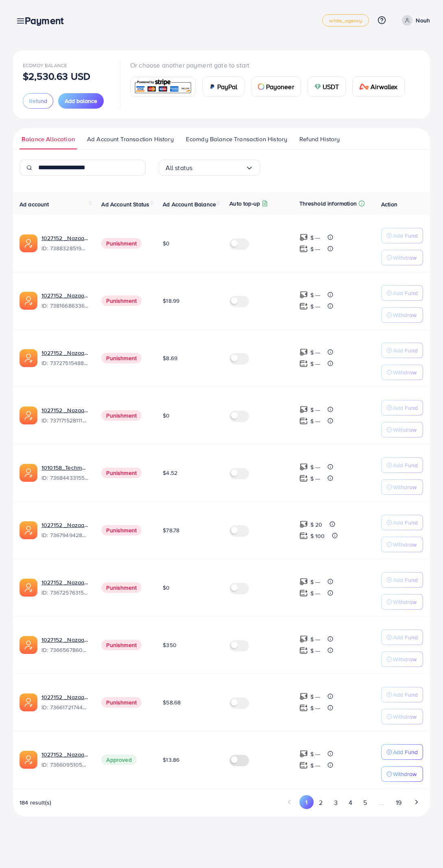 This screenshot has height=868, width=443. Describe the element at coordinates (65, 702) in the screenshot. I see `div: <span class='underline'>1027152 _Nazaagency_018</span></br>7366172174454882305` at that location.